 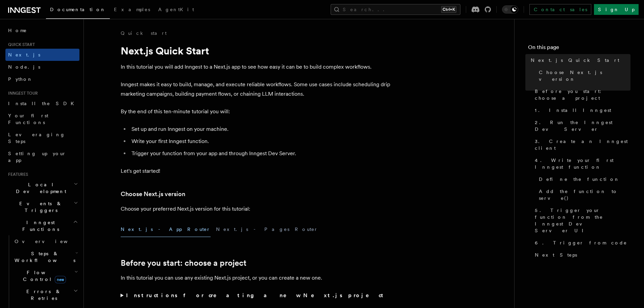 I want to click on span: Errors & Retries, so click(x=42, y=295).